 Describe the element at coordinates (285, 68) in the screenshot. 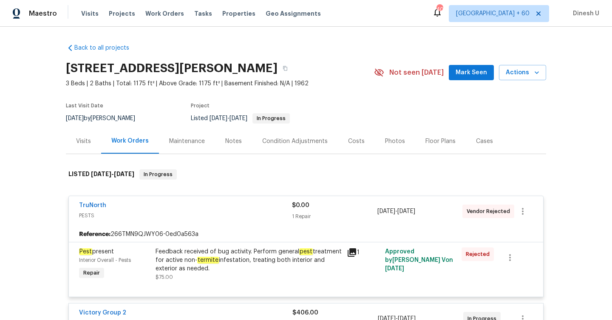

I see `button: Copy Address` at that location.